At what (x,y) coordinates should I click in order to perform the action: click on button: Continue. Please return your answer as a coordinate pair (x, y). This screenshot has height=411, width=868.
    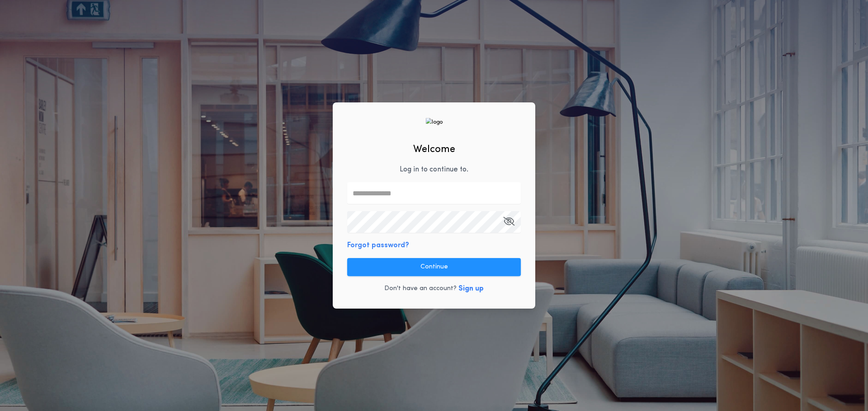
    Looking at the image, I should click on (434, 267).